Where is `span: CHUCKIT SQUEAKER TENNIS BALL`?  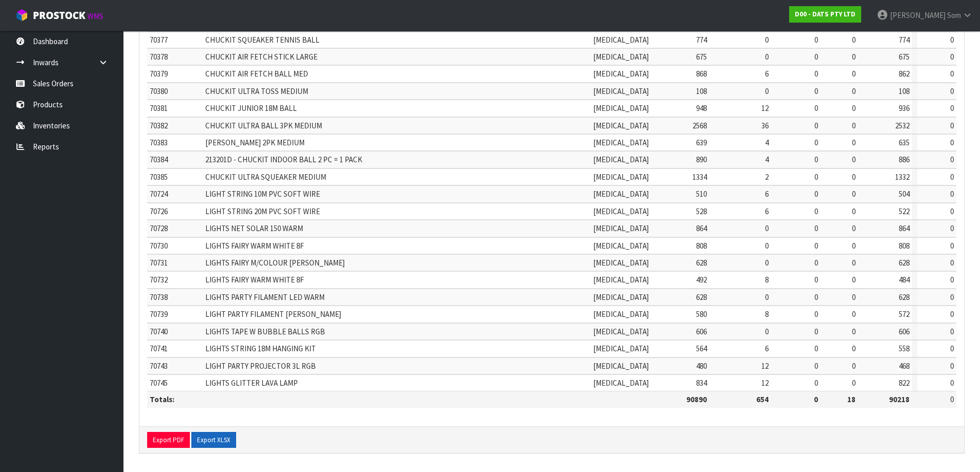
span: CHUCKIT SQUEAKER TENNIS BALL is located at coordinates (262, 39).